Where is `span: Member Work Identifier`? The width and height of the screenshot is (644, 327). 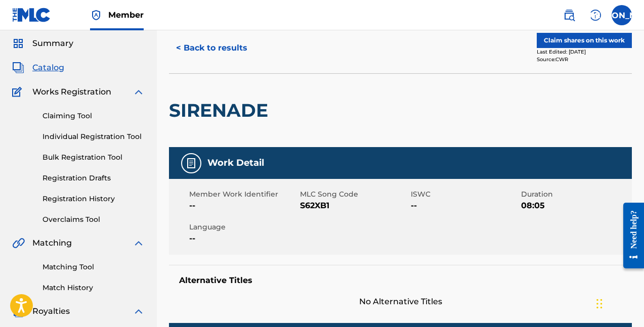
span: Member Work Identifier is located at coordinates (243, 194).